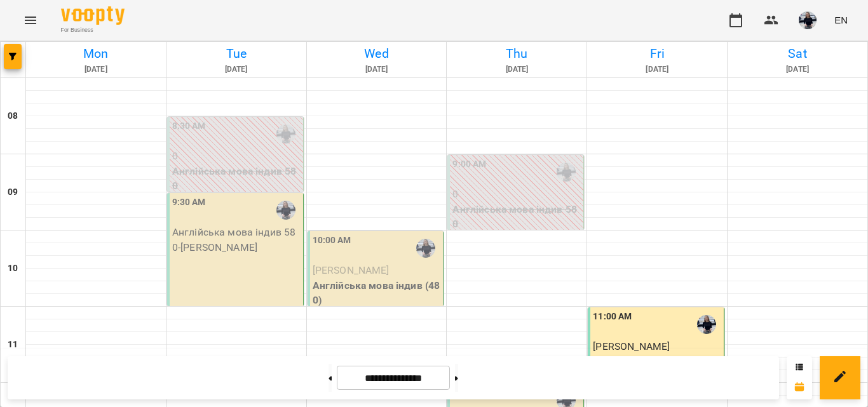  What do you see at coordinates (236, 54) in the screenshot?
I see `h6: Tue` at bounding box center [236, 54].